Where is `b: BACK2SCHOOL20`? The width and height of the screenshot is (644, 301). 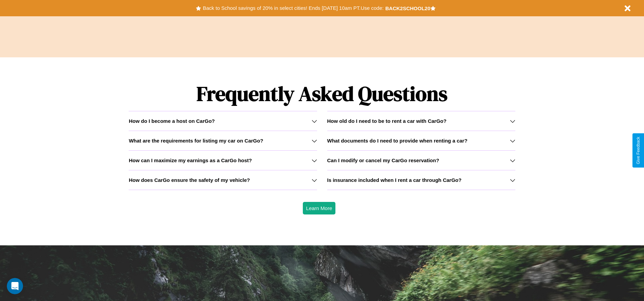 b: BACK2SCHOOL20 is located at coordinates (408, 8).